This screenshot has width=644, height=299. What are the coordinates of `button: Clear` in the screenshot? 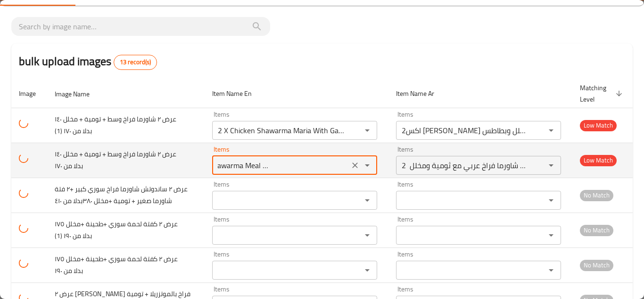 It's located at (355, 165).